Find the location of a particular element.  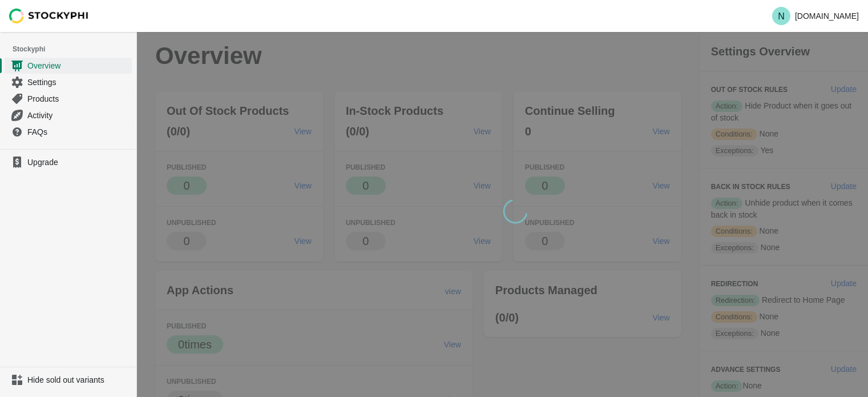

span: Hide sold out variants is located at coordinates (78, 379).